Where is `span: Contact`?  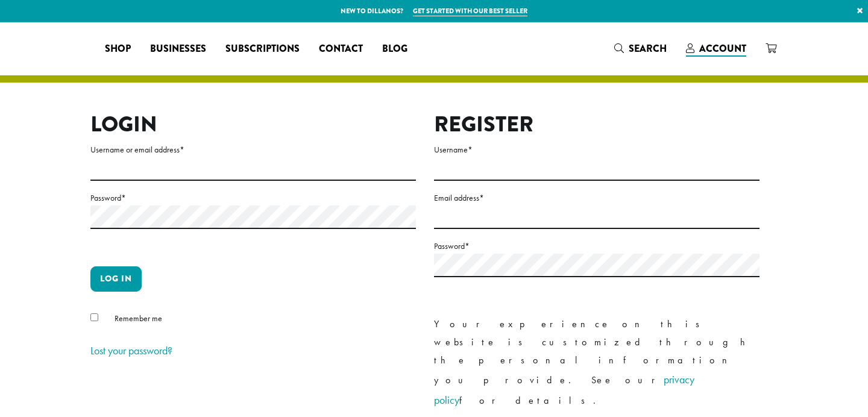 span: Contact is located at coordinates (341, 49).